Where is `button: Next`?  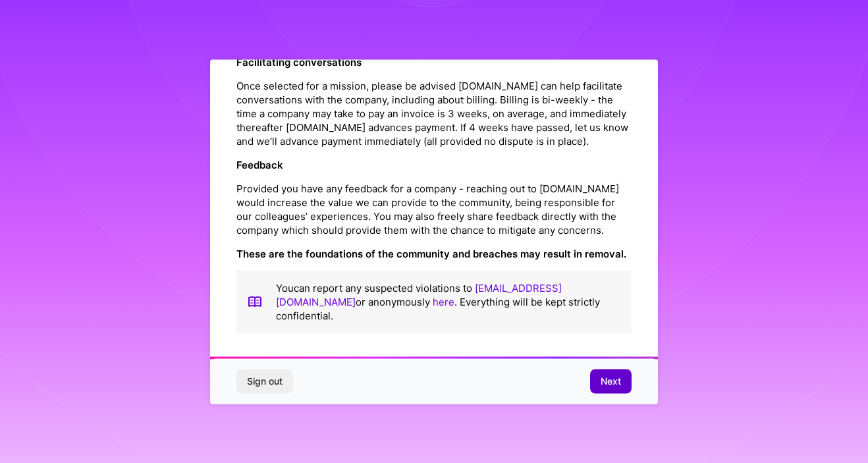 button: Next is located at coordinates (611, 381).